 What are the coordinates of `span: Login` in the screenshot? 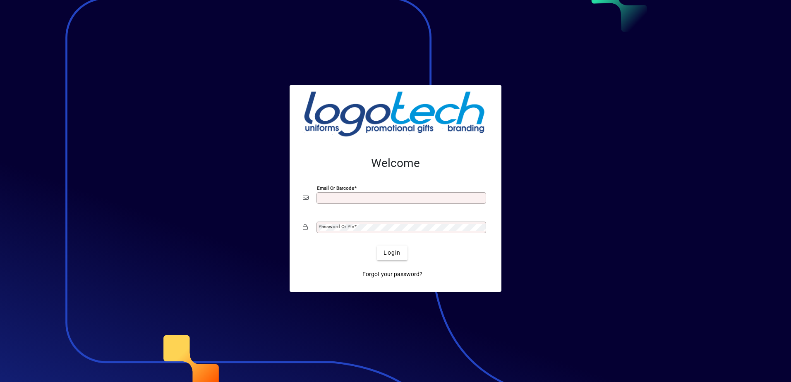 It's located at (392, 253).